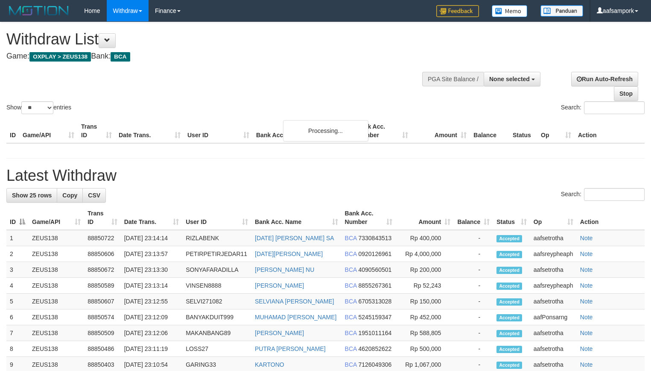 The width and height of the screenshot is (651, 371). What do you see at coordinates (217, 349) in the screenshot?
I see `td: LOSS27` at bounding box center [217, 349].